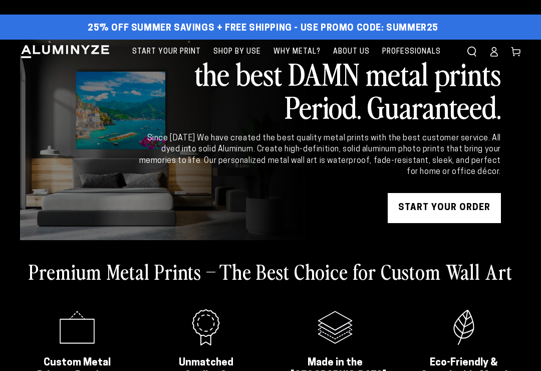 The width and height of the screenshot is (541, 371). Describe the element at coordinates (319, 90) in the screenshot. I see `h2: the best DAMN metal prints Period. Guaranteed.` at that location.